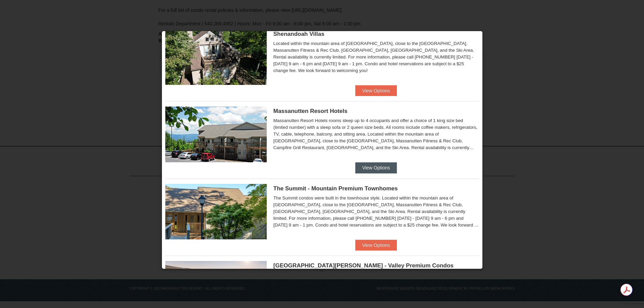  Describe the element at coordinates (299, 34) in the screenshot. I see `span: Shenandoah Villas` at that location.